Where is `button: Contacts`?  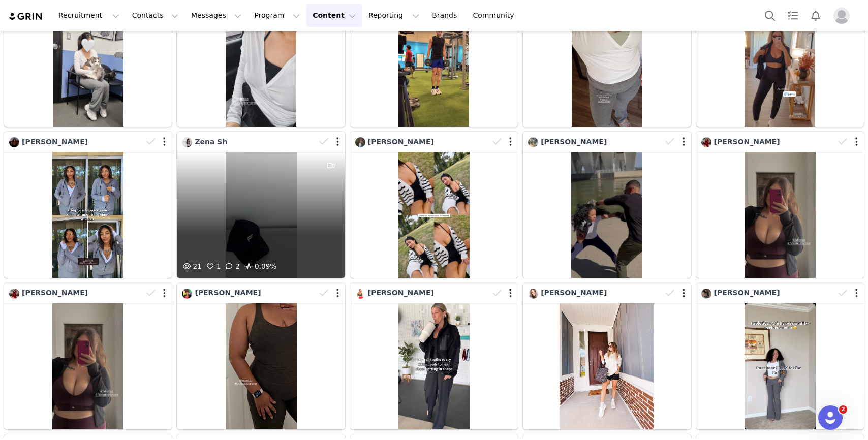
button: Contacts is located at coordinates (155, 15).